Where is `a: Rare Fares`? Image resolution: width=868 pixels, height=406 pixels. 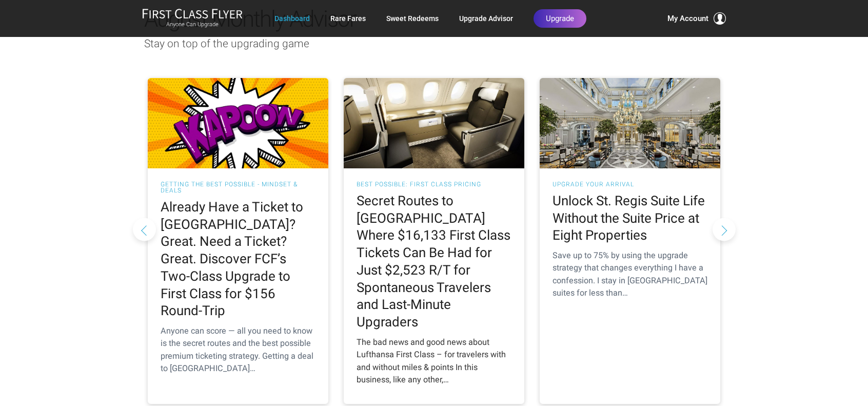 a: Rare Fares is located at coordinates (348, 19).